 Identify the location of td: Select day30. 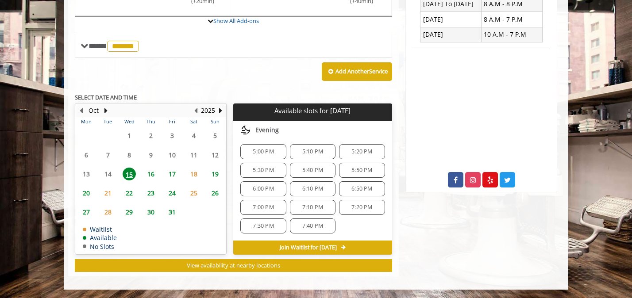
(150, 212).